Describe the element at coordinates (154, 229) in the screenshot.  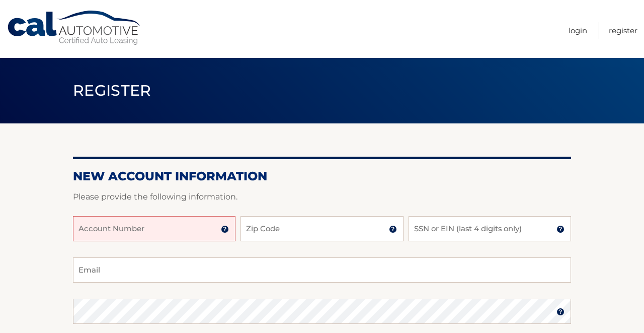
I see `input: Account Number` at that location.